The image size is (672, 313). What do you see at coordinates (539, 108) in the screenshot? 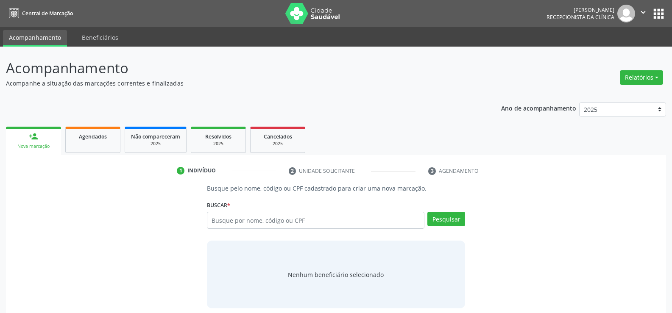
I see `p: Ano de acompanhamento` at bounding box center [539, 108].